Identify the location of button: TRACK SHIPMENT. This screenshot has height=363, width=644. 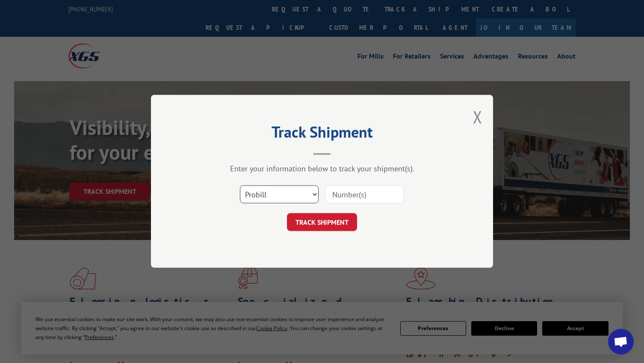
(322, 222).